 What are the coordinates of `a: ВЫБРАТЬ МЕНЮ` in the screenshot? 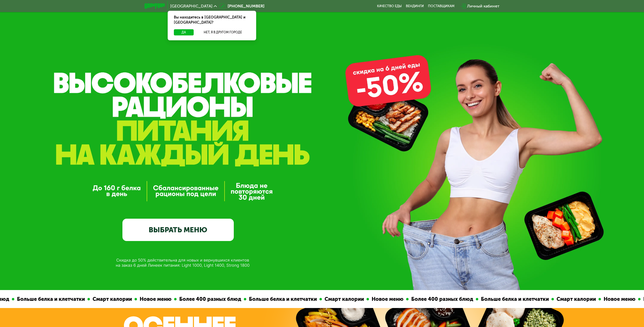 It's located at (178, 230).